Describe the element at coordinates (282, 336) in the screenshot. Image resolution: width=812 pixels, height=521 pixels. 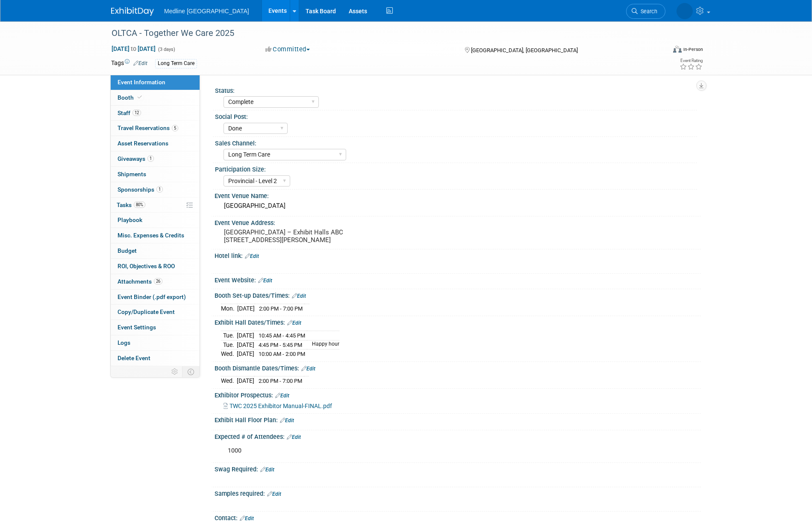
I see `span: 10:45 AM - 4:45 PM` at that location.